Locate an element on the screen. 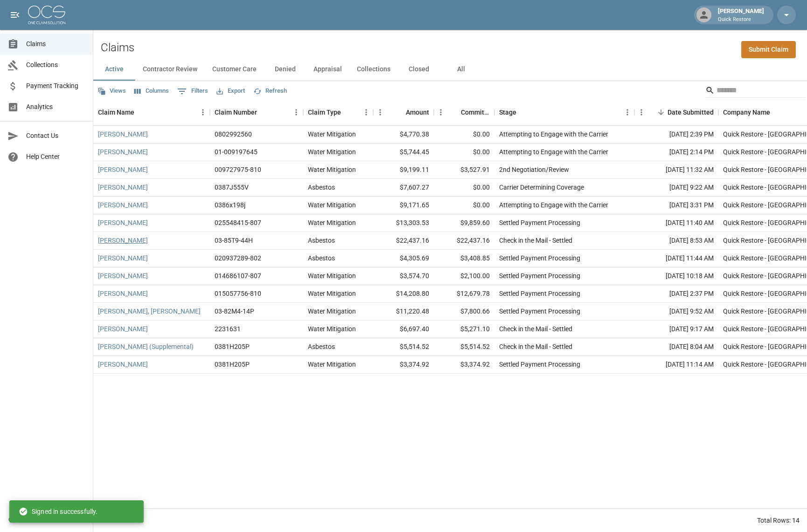 This screenshot has width=807, height=532. div: Claim Type is located at coordinates (338, 113).